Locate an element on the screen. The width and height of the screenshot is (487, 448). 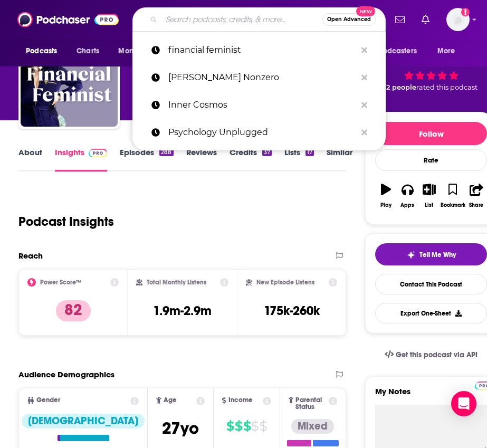
div: List is located at coordinates (429, 205).